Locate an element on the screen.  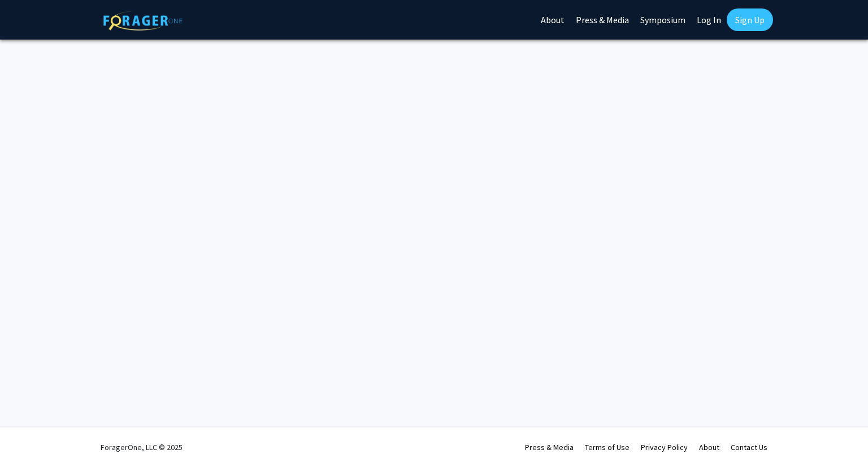
a: Contact Us is located at coordinates (749, 447).